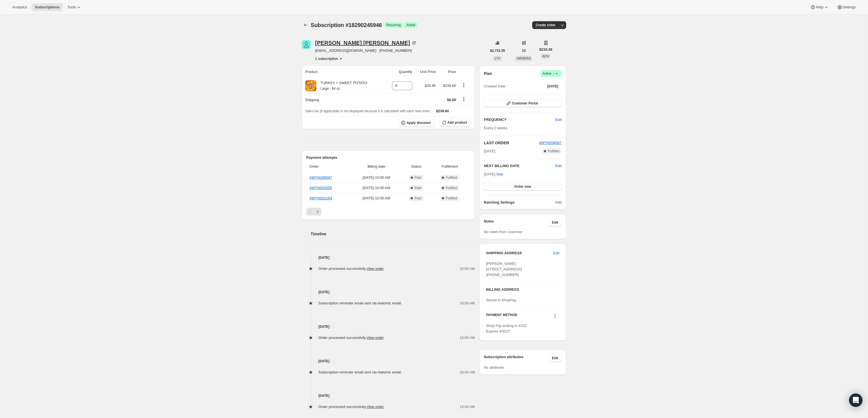 This screenshot has height=418, width=868. Describe the element at coordinates (545, 56) in the screenshot. I see `span: AOV` at that location.